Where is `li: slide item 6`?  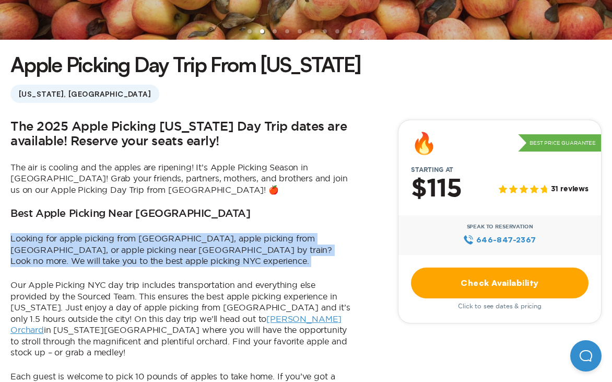 li: slide item 6 is located at coordinates (312, 31).